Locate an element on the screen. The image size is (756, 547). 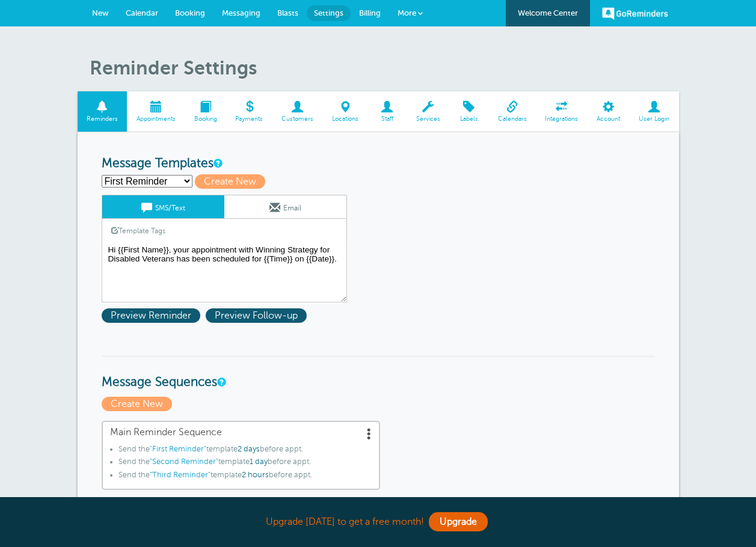
a: Staff is located at coordinates (387, 111).